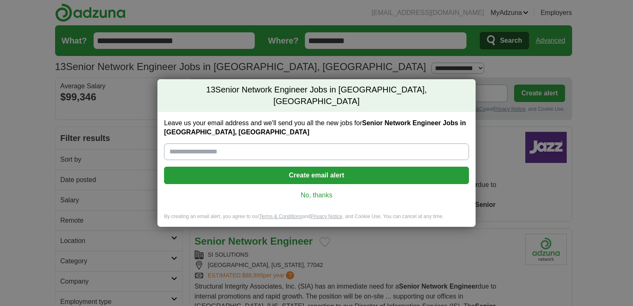 The width and height of the screenshot is (633, 306). Describe the element at coordinates (317, 195) in the screenshot. I see `a: No, thanks` at that location.